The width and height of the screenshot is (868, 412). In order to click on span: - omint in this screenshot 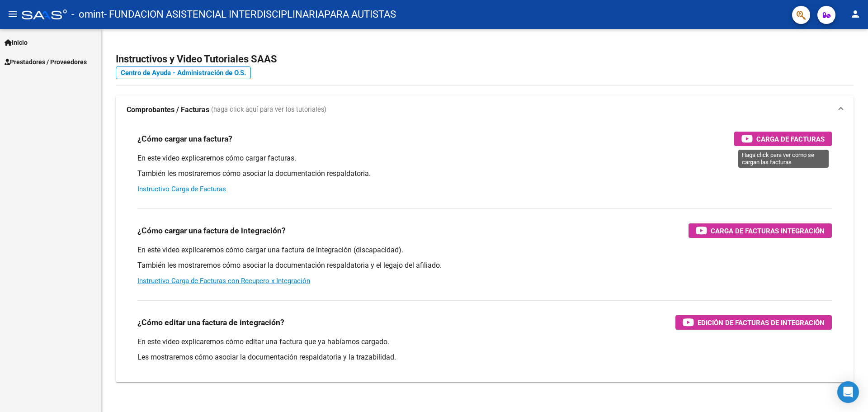, I will do `click(87, 14)`.